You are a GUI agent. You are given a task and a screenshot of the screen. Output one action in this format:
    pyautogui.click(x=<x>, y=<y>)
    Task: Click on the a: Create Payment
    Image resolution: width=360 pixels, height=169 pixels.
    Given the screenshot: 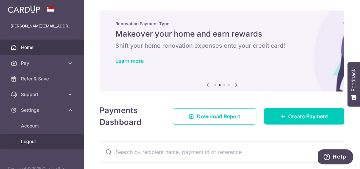 What is the action you would take?
    pyautogui.click(x=304, y=117)
    